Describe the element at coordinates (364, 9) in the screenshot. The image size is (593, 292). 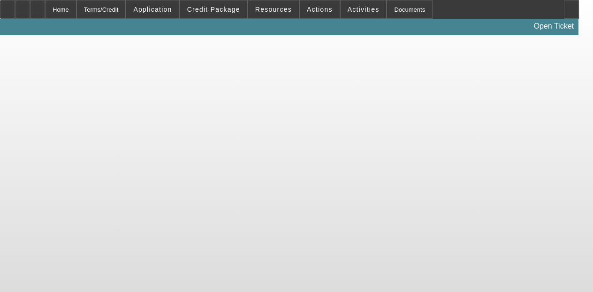
I see `span: Activities` at that location.